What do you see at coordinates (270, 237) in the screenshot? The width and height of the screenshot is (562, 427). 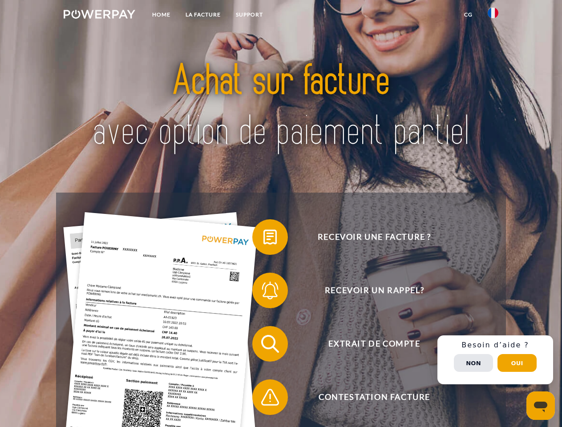 I see `img: qb_bill.svg` at bounding box center [270, 237].